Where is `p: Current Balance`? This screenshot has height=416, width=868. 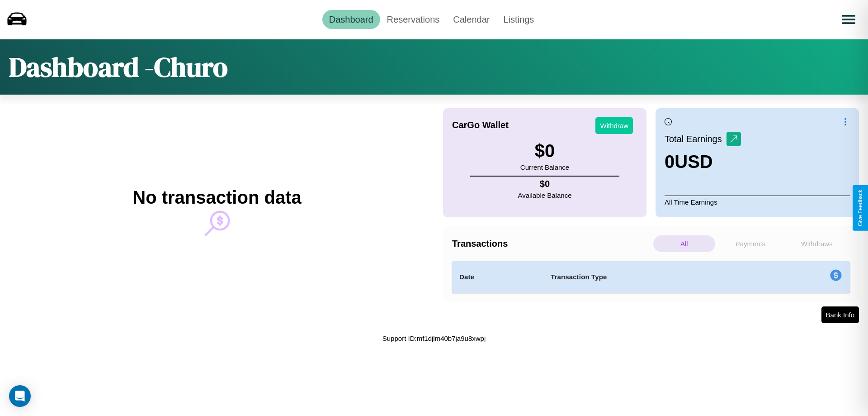 p: Current Balance is located at coordinates (544, 166).